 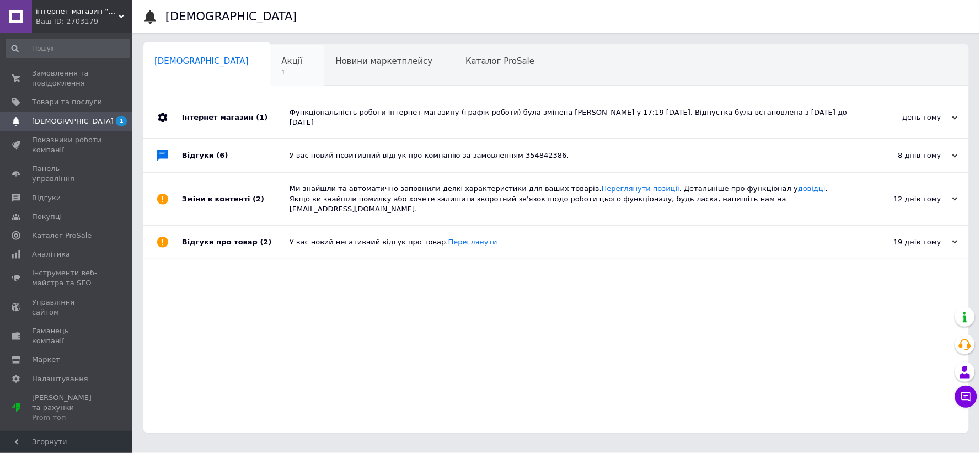 What do you see at coordinates (51, 254) in the screenshot?
I see `span: Аналітика` at bounding box center [51, 254].